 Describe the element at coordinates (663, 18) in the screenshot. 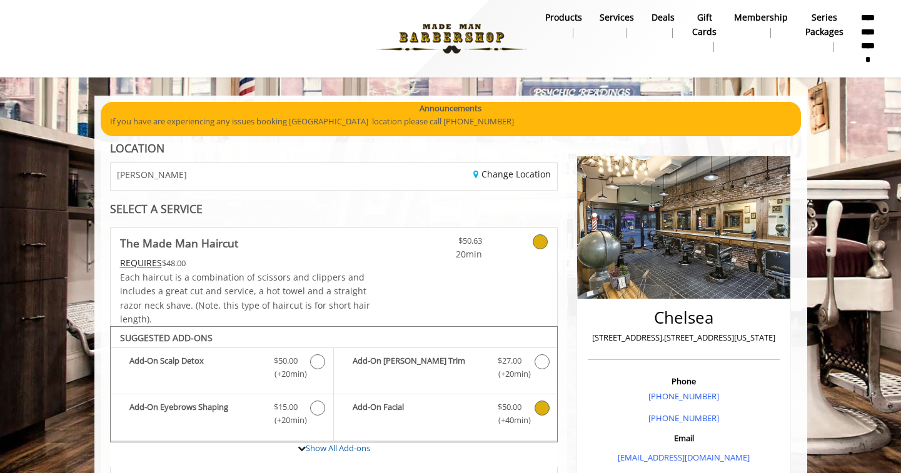

I see `b: Deals` at that location.